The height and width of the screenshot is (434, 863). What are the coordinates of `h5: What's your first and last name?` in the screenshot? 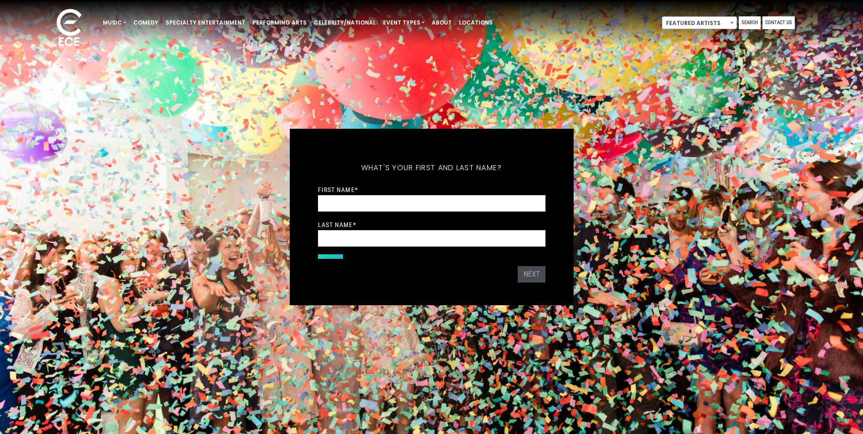 It's located at (432, 168).